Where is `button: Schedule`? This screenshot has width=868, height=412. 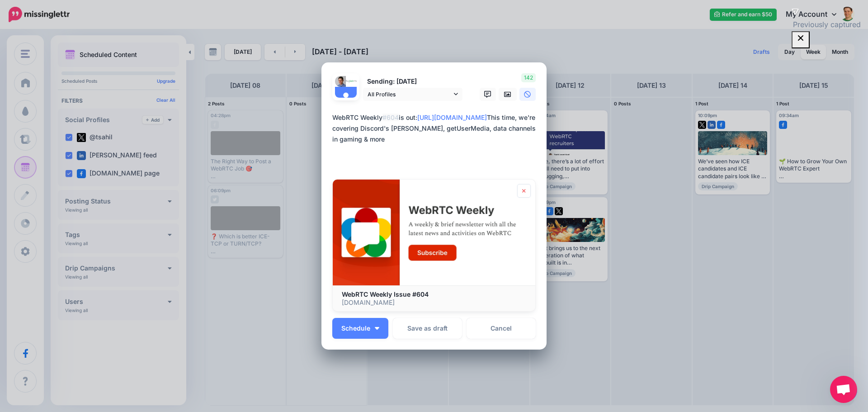 button: Schedule is located at coordinates (360, 328).